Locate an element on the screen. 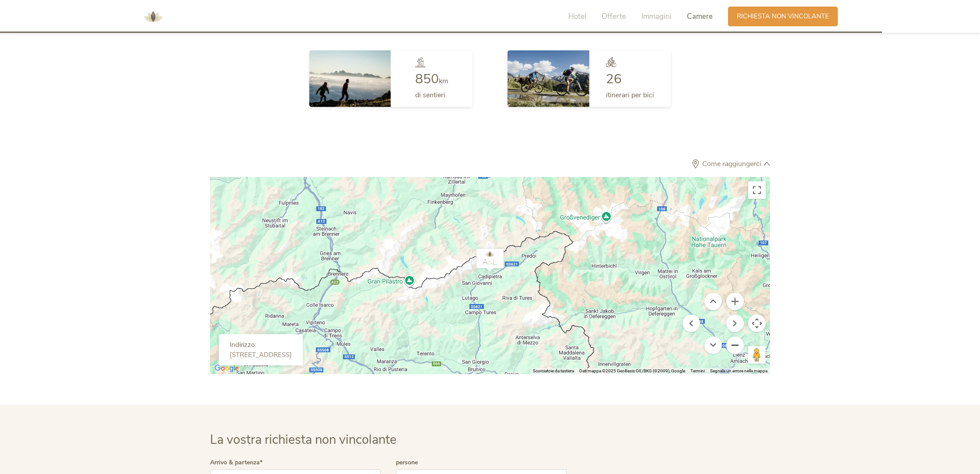 This screenshot has height=474, width=980. a: Termini is located at coordinates (697, 370).